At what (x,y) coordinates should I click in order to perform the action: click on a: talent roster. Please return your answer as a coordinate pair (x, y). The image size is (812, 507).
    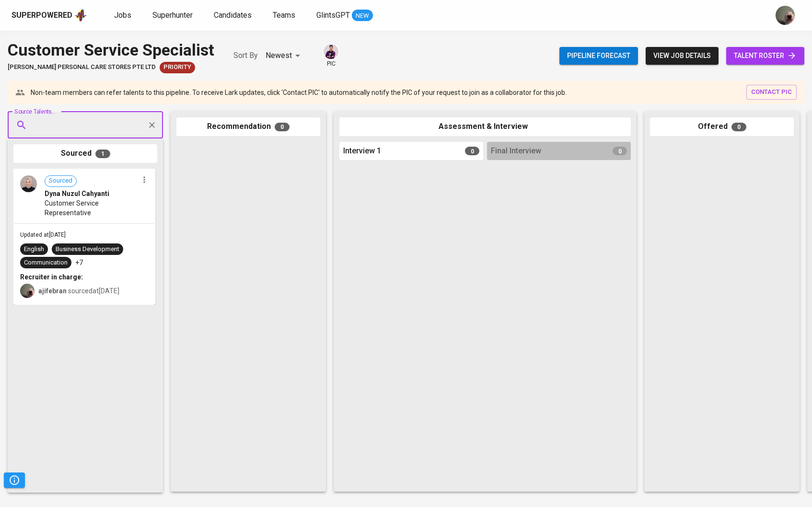
    Looking at the image, I should click on (765, 56).